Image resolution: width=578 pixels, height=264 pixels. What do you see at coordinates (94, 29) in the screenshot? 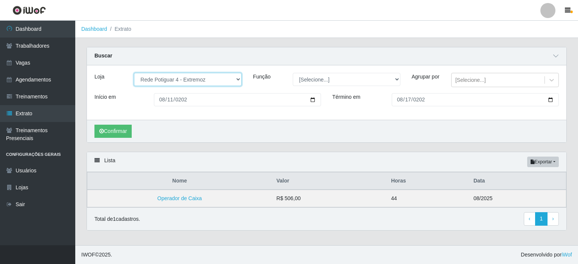
I see `a: Dashboard` at bounding box center [94, 29].